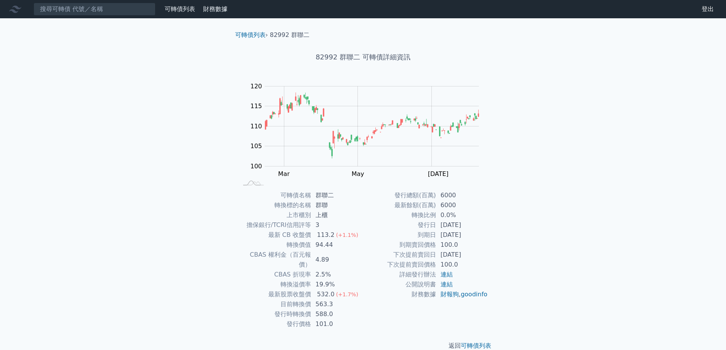  I want to click on tspan: Mar, so click(284, 174).